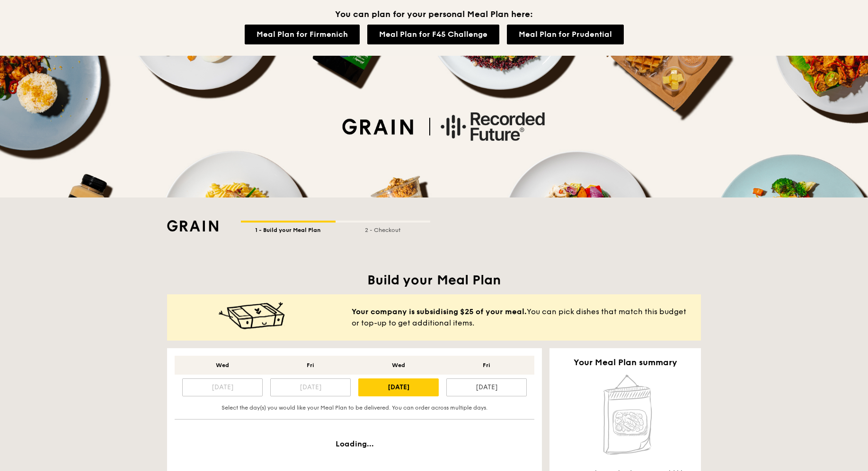 This screenshot has height=471, width=868. Describe the element at coordinates (439, 311) in the screenshot. I see `b: Your company is subsidising $25 of your meal.` at that location.